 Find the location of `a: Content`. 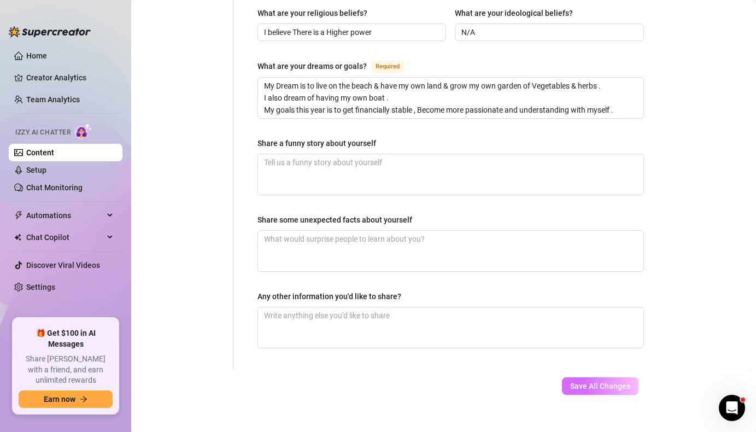

a: Content is located at coordinates (40, 152).